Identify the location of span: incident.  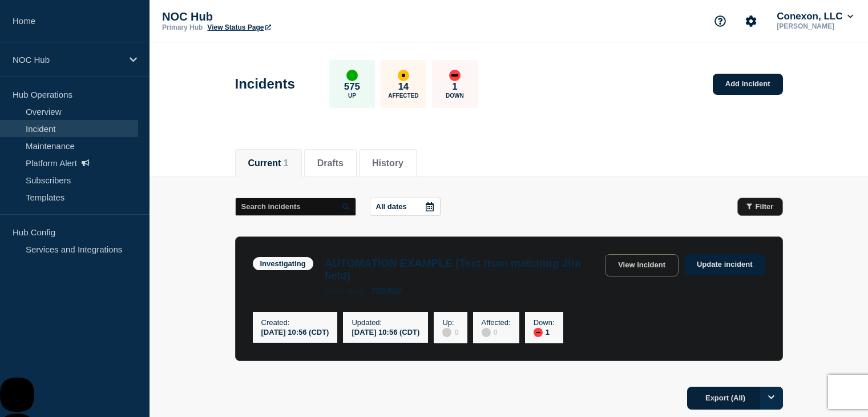
(338, 291).